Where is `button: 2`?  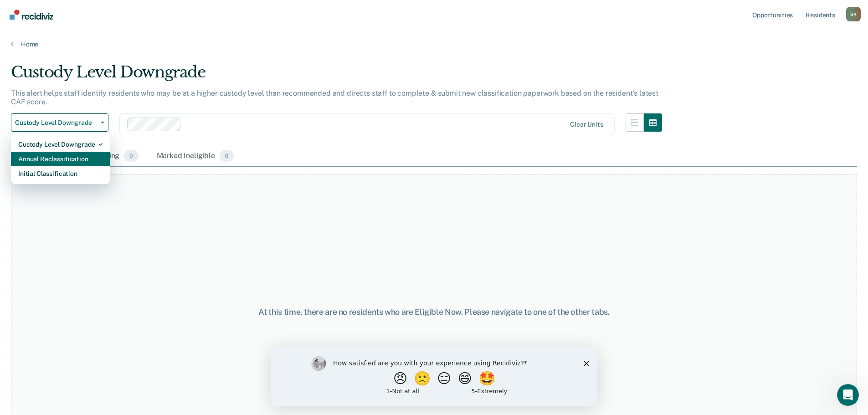
button: 2 is located at coordinates (152, 32).